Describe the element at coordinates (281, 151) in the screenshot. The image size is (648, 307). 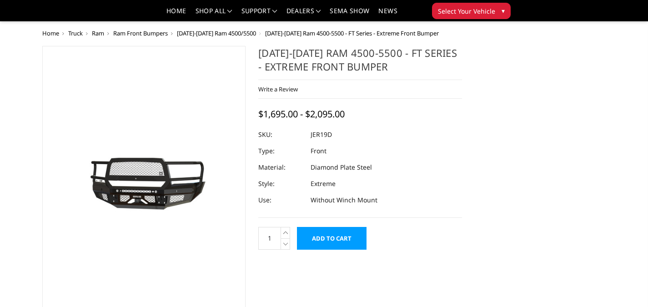
I see `dt: Type:` at that location.